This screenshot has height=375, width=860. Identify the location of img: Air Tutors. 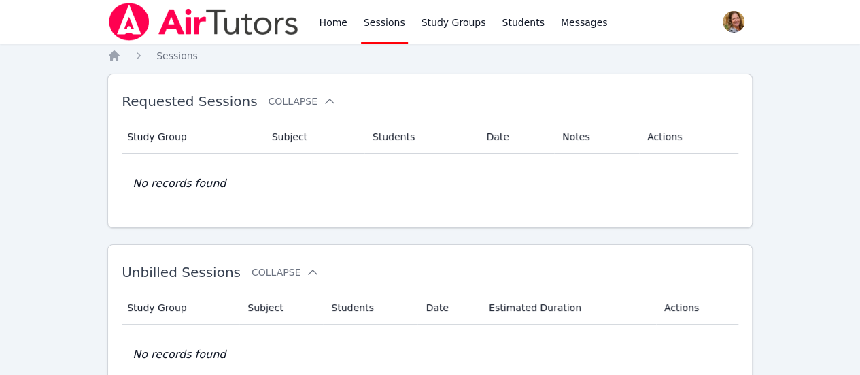
(203, 22).